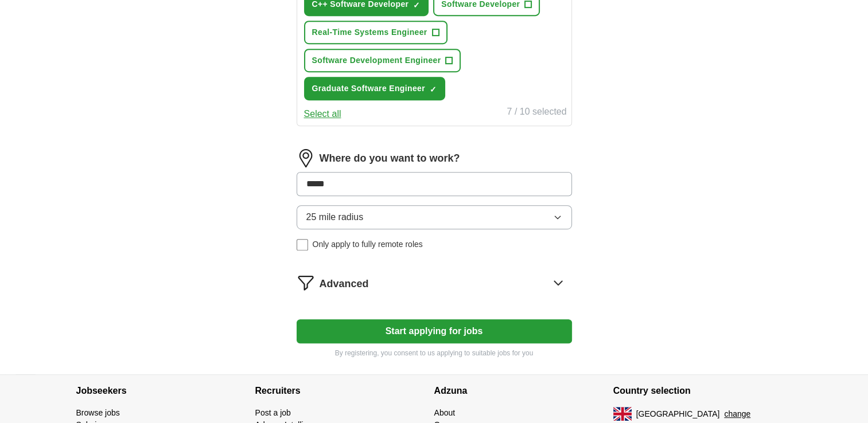 This screenshot has height=423, width=868. Describe the element at coordinates (536, 113) in the screenshot. I see `div: 7 / 10 selected` at that location.